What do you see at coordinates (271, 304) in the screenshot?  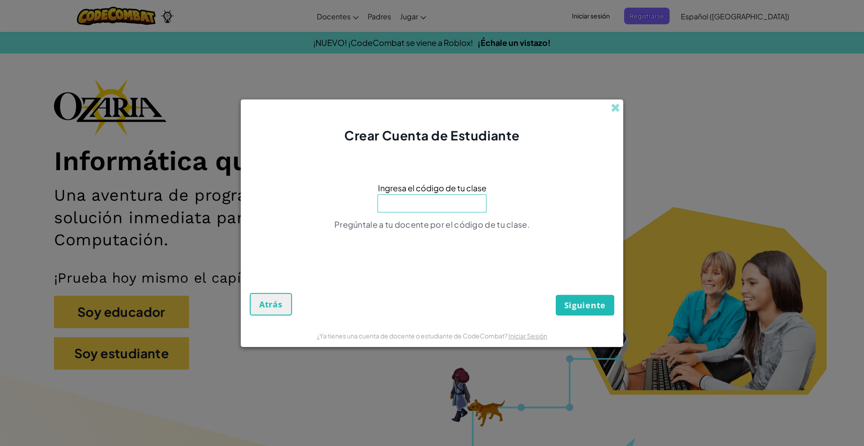 I see `span: Atrás` at bounding box center [271, 304].